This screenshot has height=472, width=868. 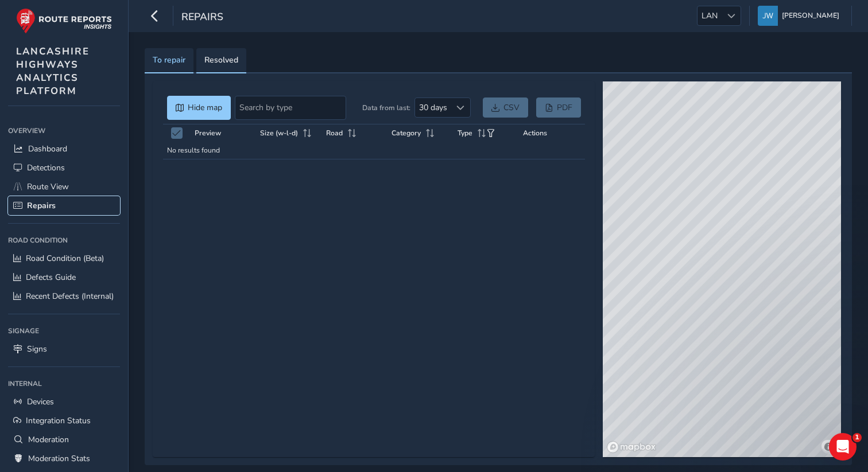 What do you see at coordinates (64, 440) in the screenshot?
I see `a: Moderation` at bounding box center [64, 440].